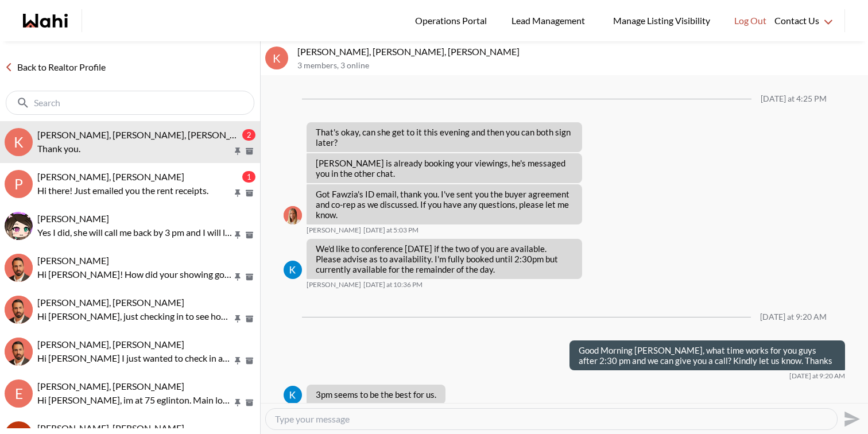 The width and height of the screenshot is (868, 434). Describe the element at coordinates (18, 310) in the screenshot. I see `div: Guruditya Sinha, Behnam` at that location.